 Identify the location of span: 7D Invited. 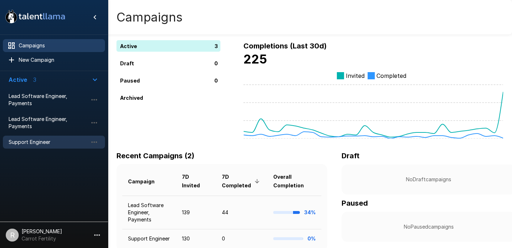
(196, 182).